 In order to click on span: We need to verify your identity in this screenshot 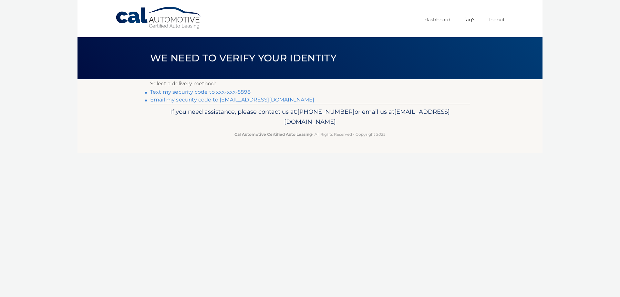, I will do `click(243, 58)`.